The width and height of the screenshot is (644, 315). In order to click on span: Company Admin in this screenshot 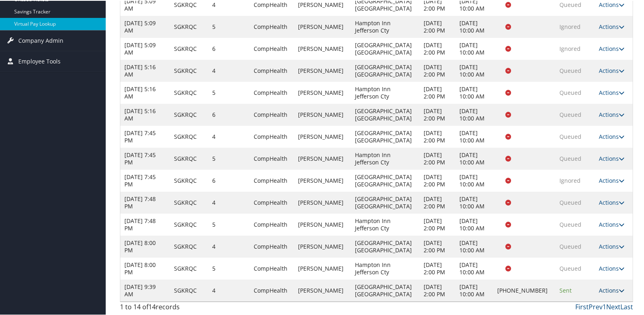, I will do `click(41, 40)`.